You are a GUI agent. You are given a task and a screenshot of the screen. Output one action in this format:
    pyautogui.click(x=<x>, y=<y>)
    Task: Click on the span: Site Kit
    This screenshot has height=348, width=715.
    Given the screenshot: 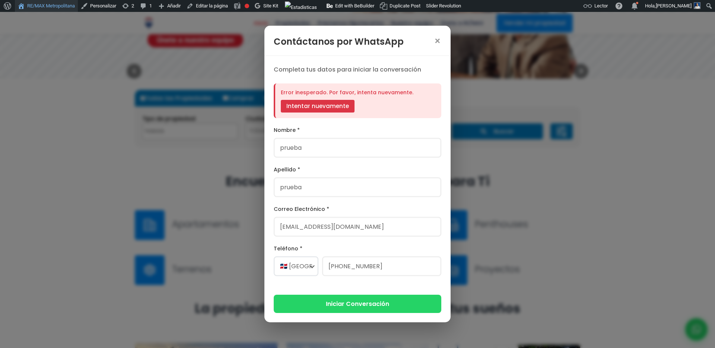 What is the action you would take?
    pyautogui.click(x=271, y=6)
    